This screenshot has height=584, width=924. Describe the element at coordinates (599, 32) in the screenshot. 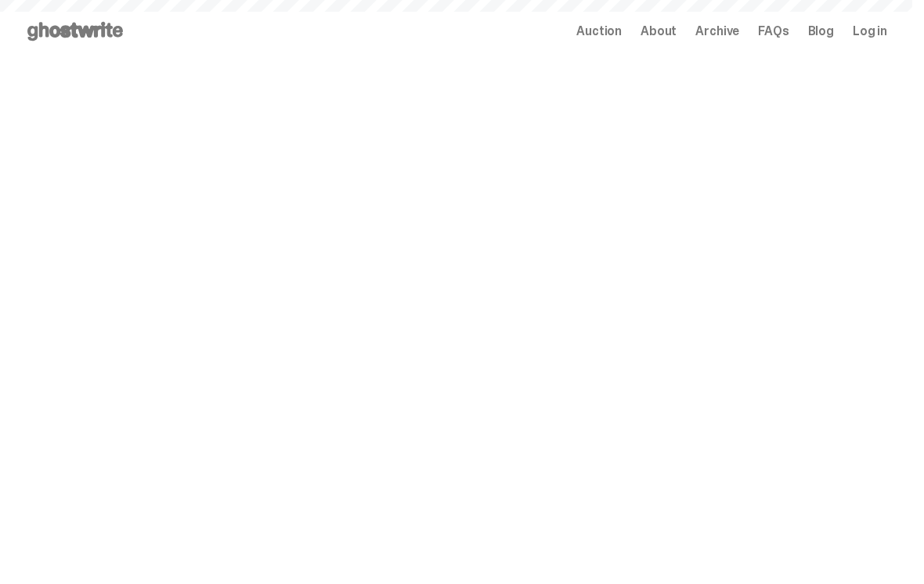

I see `span: Auction` at that location.